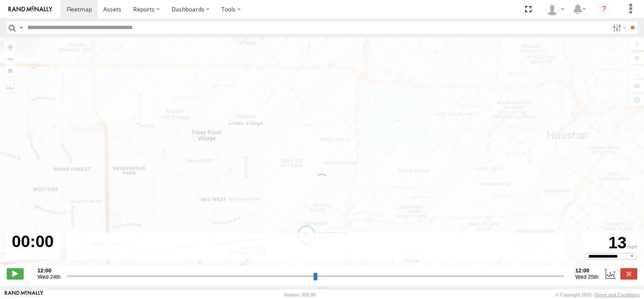  Describe the element at coordinates (24, 294) in the screenshot. I see `a: Visit our Website` at that location.